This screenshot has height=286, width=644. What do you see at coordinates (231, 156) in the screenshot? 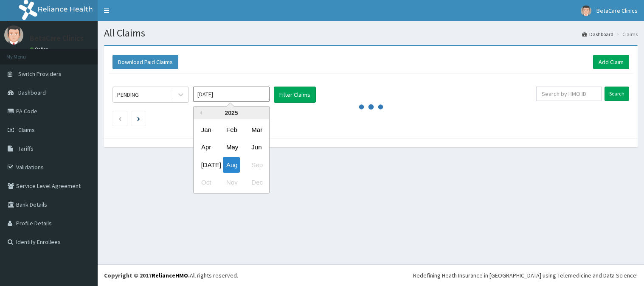
I see `div: month 2025-08` at bounding box center [231, 156].